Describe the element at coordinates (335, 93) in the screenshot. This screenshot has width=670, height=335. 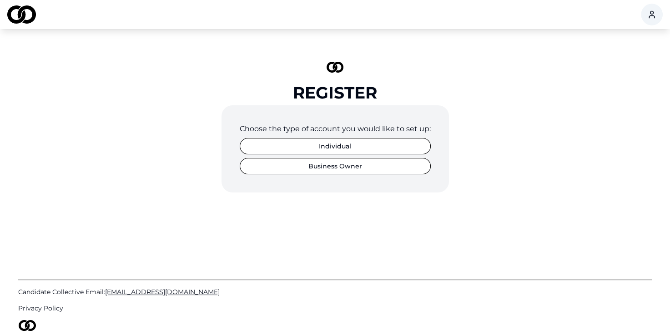
I see `div: Register` at that location.